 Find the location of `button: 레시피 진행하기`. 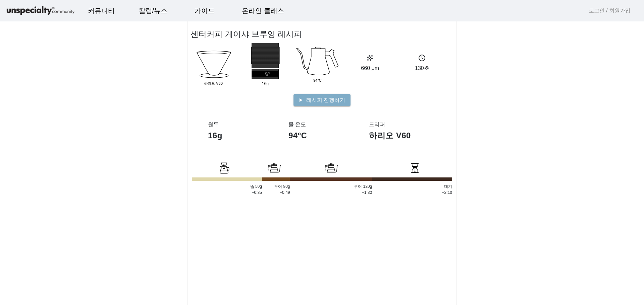

button: 레시피 진행하기 is located at coordinates (322, 100).